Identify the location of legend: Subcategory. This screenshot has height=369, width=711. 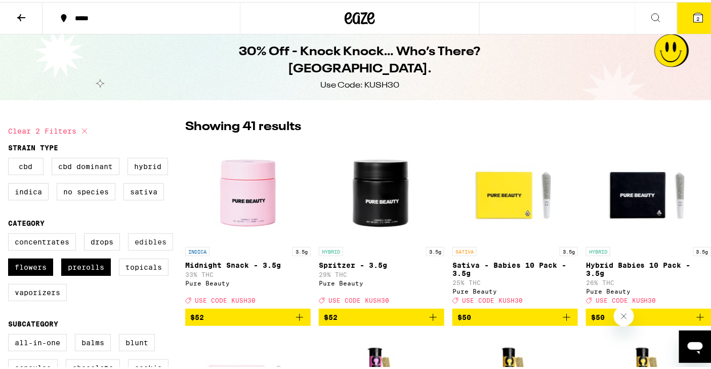
(33, 322).